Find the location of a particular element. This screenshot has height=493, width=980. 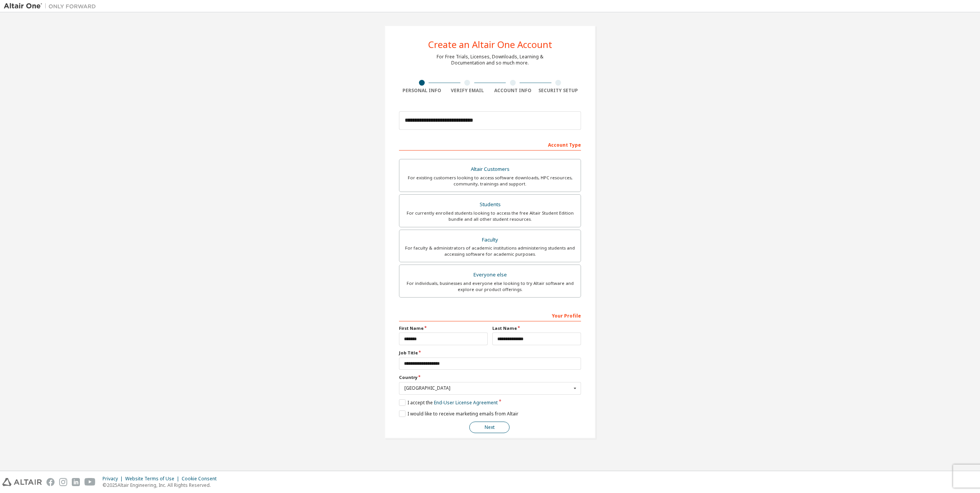

label: Job Title is located at coordinates (490, 353).